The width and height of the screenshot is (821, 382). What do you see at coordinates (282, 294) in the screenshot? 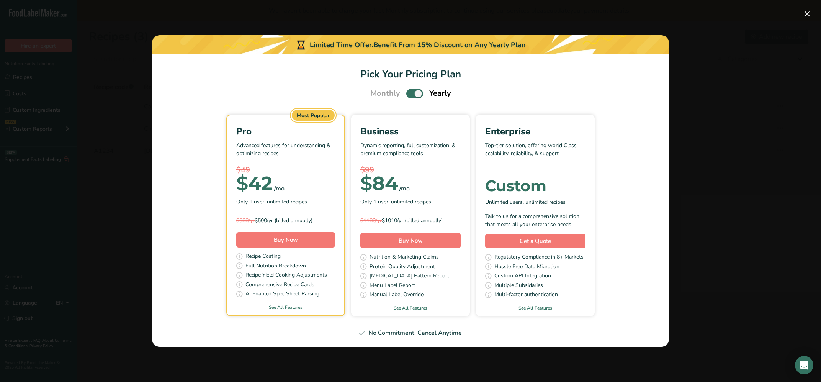
I see `span: AI Enabled Spec Sheet Parsing` at bounding box center [282, 294].